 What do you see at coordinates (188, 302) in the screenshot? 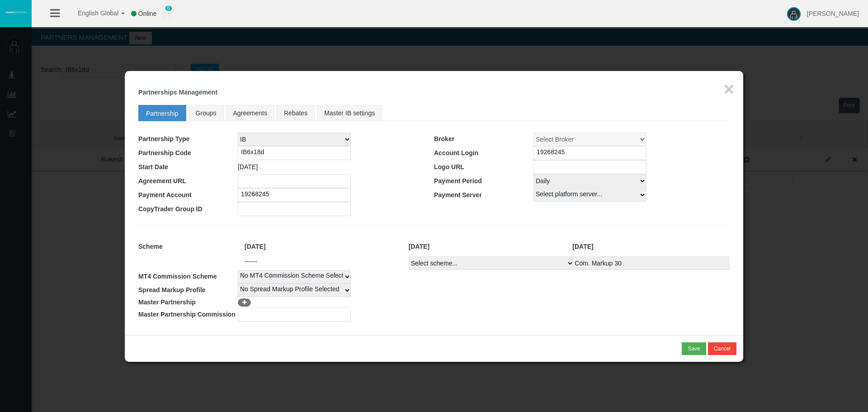
I see `td: Master Partnership` at bounding box center [188, 302].